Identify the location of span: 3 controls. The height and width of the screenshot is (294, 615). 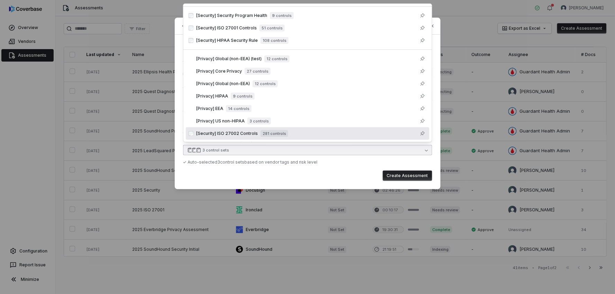
(259, 121).